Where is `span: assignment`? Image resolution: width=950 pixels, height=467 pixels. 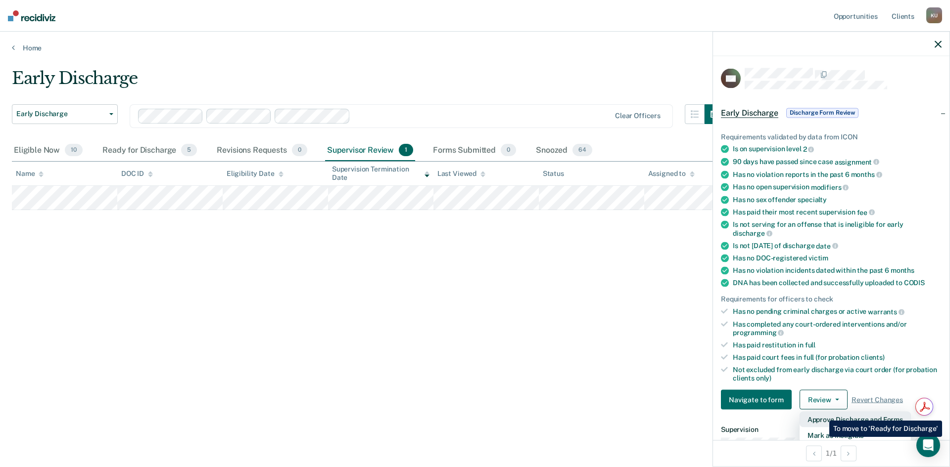
span: assignment is located at coordinates (857, 162).